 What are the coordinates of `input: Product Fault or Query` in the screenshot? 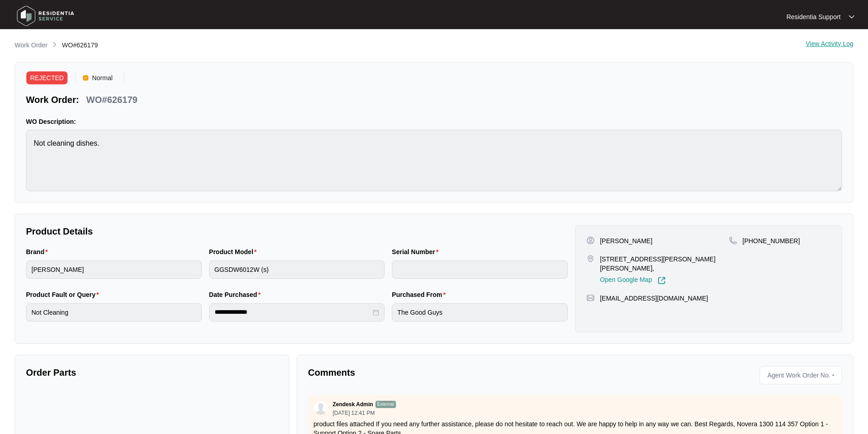 It's located at (114, 312).